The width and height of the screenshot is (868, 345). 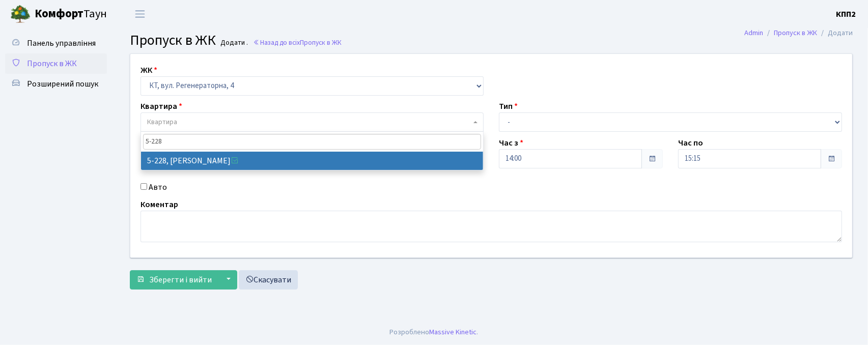 What do you see at coordinates (174, 280) in the screenshot?
I see `button: Зберегти і вийти` at bounding box center [174, 280].